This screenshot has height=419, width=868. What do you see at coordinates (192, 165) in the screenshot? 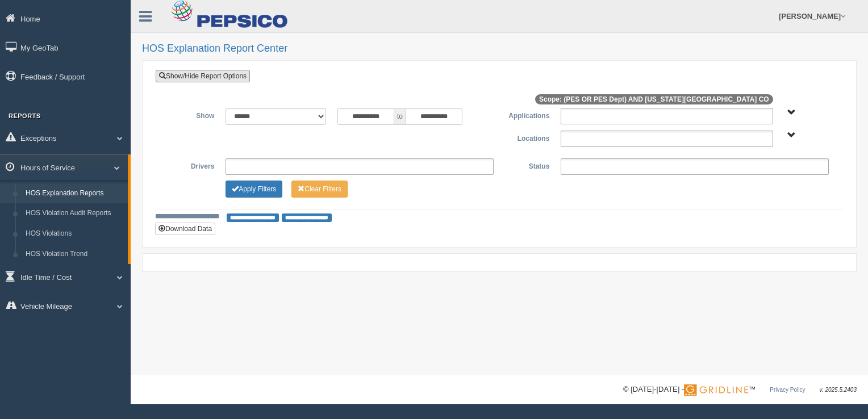
I see `label: Drivers` at bounding box center [192, 165].